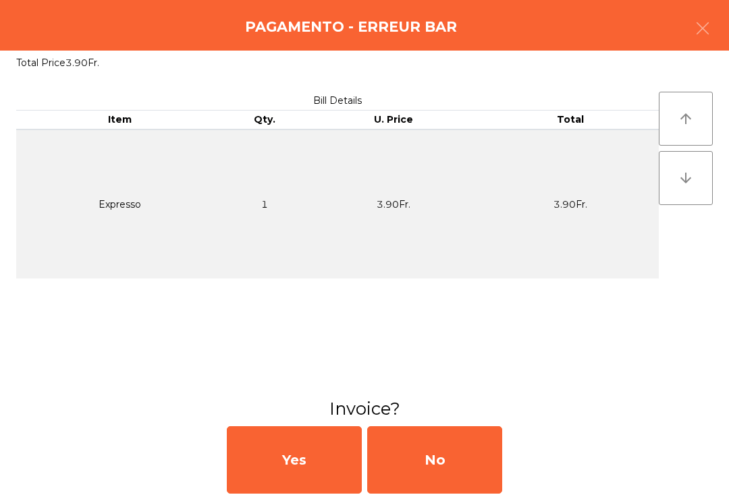 This screenshot has height=499, width=729. Describe the element at coordinates (120, 204) in the screenshot. I see `td: Expresso` at that location.